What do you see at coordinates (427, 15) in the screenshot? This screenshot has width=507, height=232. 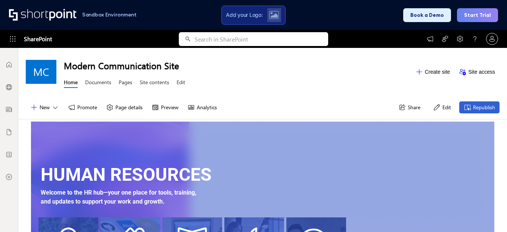 I see `button: Book a Demo` at bounding box center [427, 15].